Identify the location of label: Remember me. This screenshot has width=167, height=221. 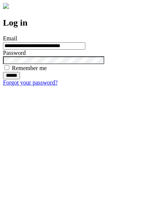
(29, 68).